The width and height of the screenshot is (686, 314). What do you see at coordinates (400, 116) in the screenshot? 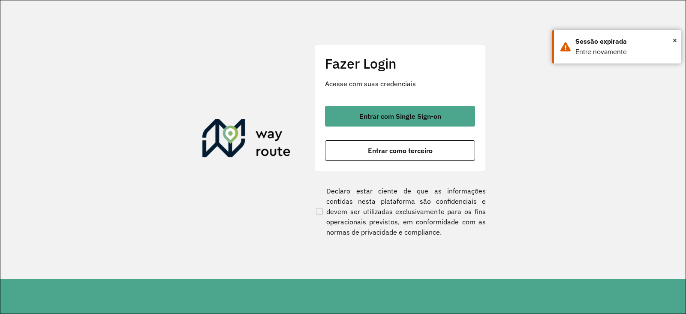
I see `span: Entrar com Single Sign-on` at bounding box center [400, 116].